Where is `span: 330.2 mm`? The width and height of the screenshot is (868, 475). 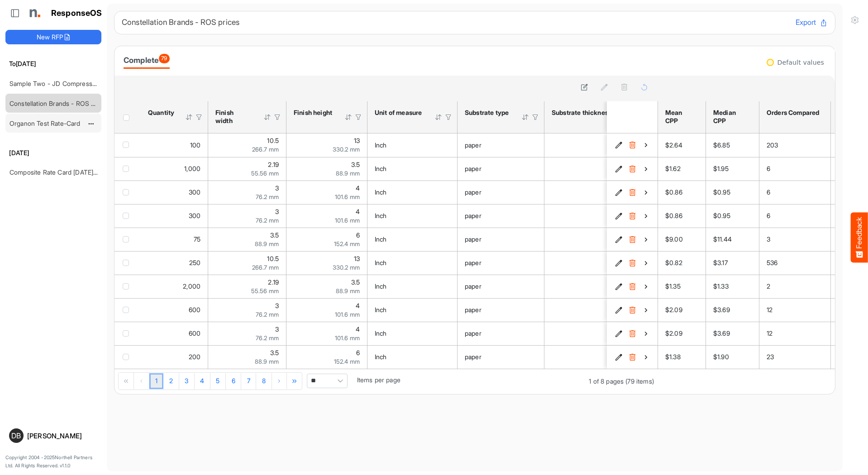 span: 330.2 mm is located at coordinates (346, 149).